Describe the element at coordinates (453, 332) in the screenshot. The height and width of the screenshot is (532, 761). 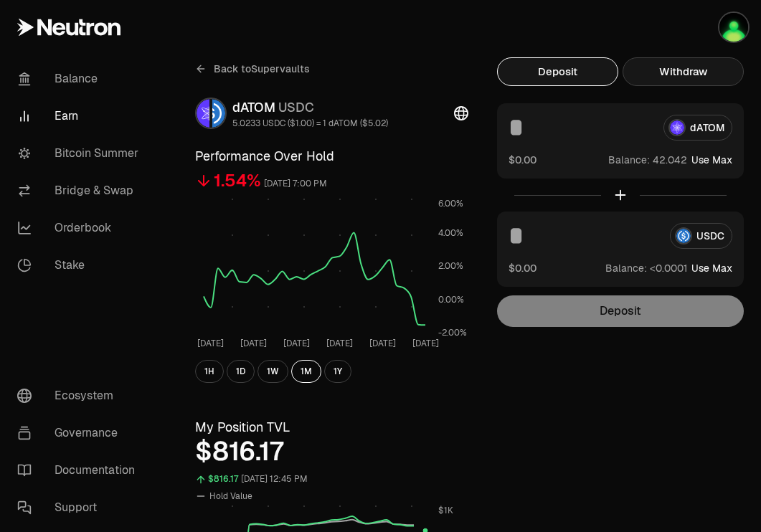
I see `tspan: -2.00%` at that location.